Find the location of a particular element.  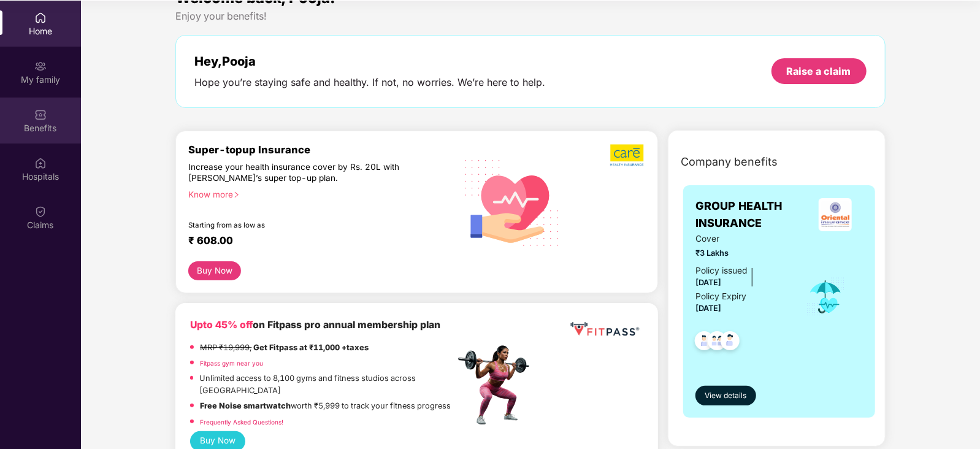

b: Upto 45% off is located at coordinates (222, 325).